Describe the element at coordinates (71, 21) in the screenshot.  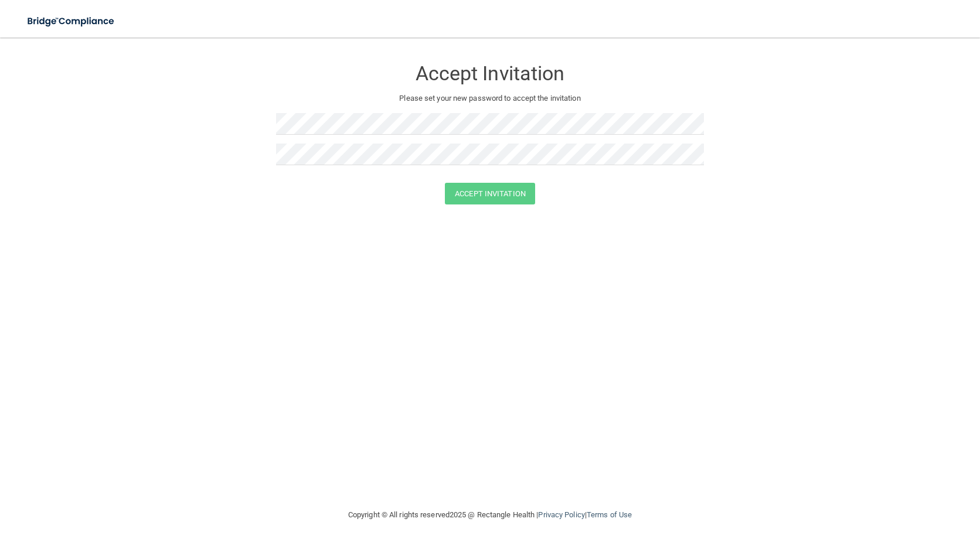
I see `img: bridge_compliance_login_screen.278c3ca4.svg` at that location.